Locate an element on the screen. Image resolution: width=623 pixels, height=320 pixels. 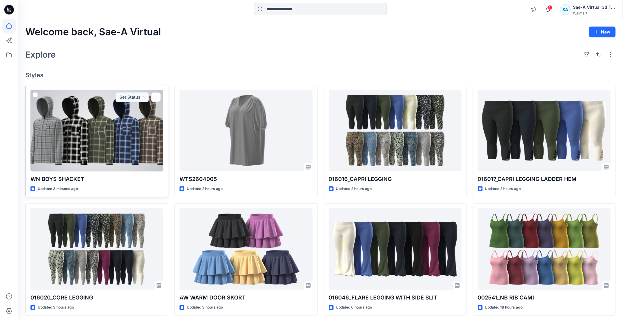
h2: Welcome back, Sae-A Virtual is located at coordinates (93, 32).